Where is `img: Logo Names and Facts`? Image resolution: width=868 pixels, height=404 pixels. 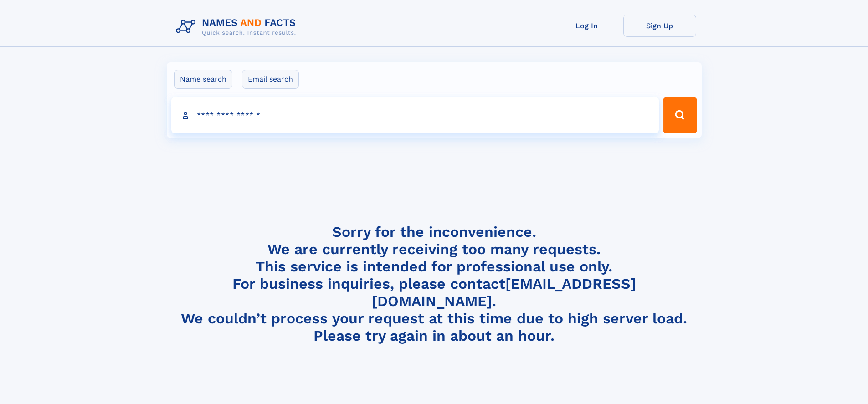 img: Logo Names and Facts is located at coordinates (238, 27).